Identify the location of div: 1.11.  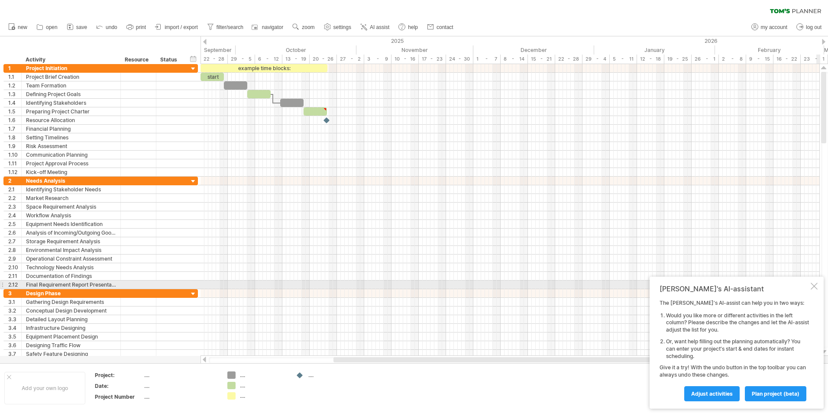
(15, 163).